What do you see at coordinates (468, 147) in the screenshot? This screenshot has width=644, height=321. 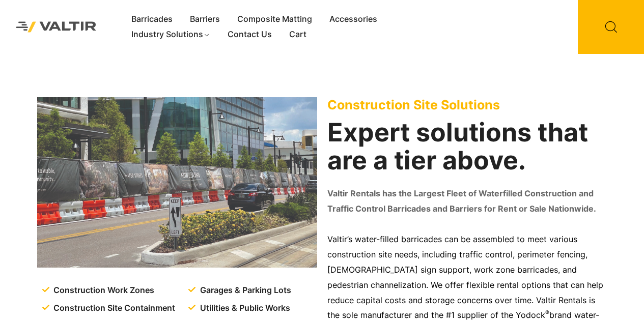 I see `h2: Expert solutions that are a tier above.` at bounding box center [468, 147].